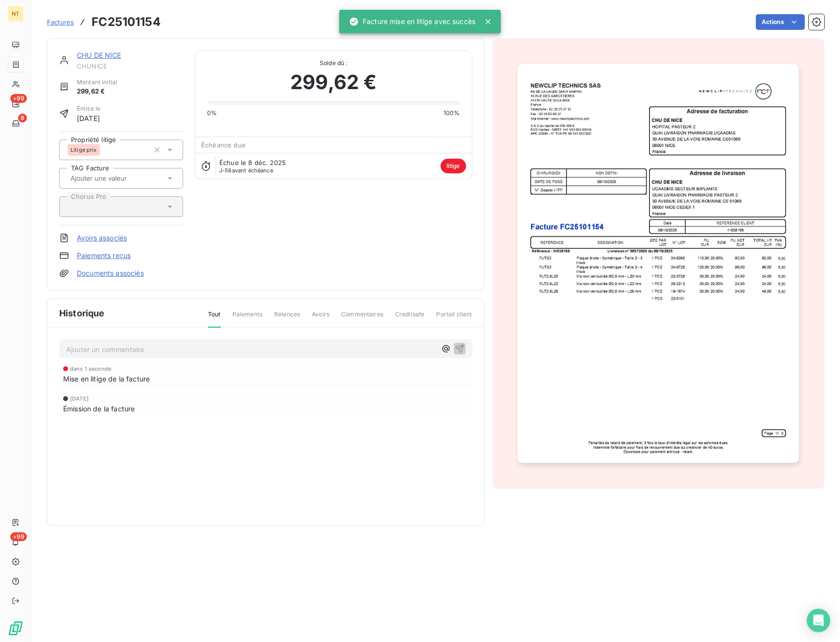 This screenshot has height=642, width=840. I want to click on h3: FC25101154, so click(125, 22).